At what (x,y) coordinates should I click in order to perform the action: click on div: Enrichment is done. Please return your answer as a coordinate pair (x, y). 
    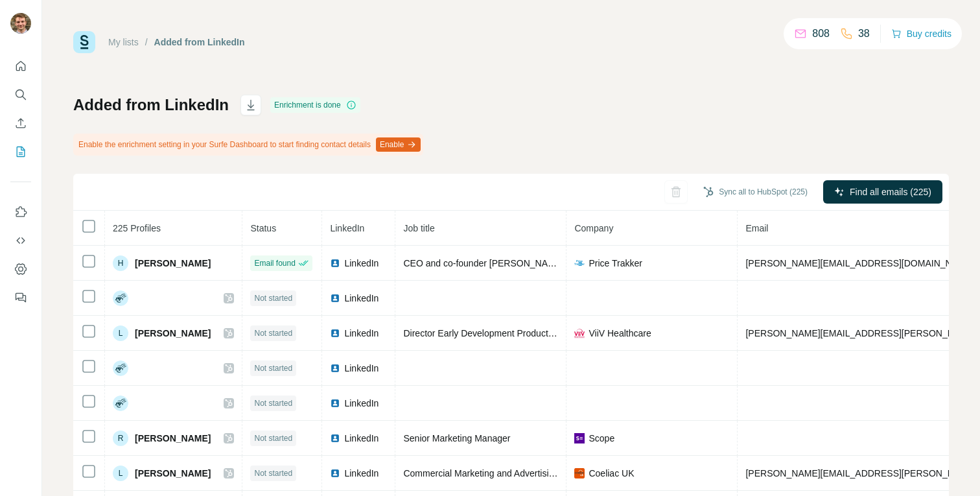
    Looking at the image, I should click on (315, 105).